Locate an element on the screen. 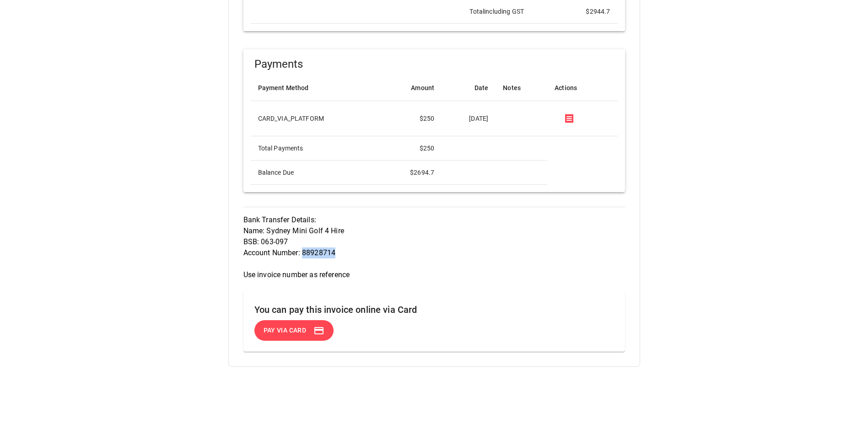  h6: You can pay this invoice online via Card is located at coordinates (434, 309).